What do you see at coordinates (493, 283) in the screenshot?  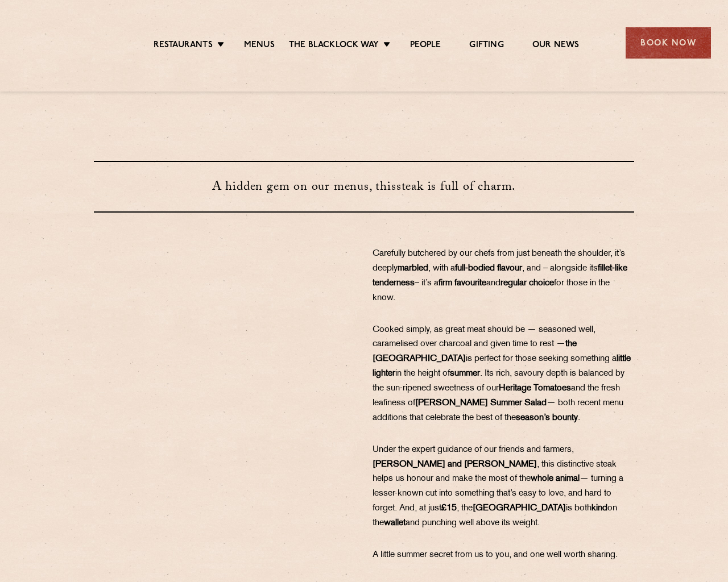 I see `span: and` at bounding box center [493, 283].